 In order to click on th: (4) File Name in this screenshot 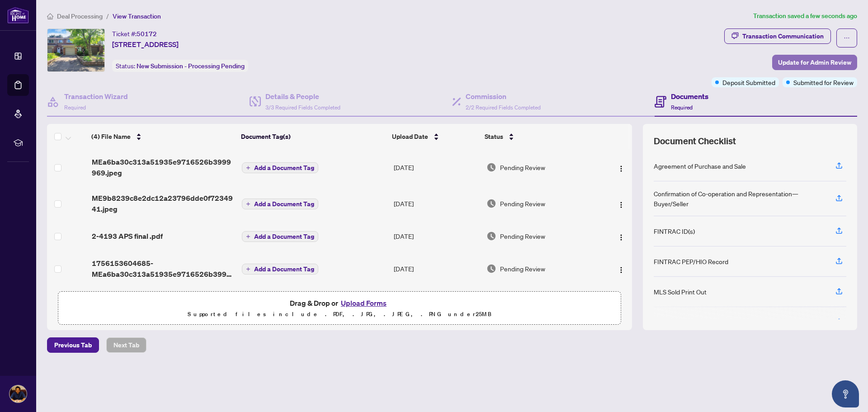, I will do `click(163, 136)`.